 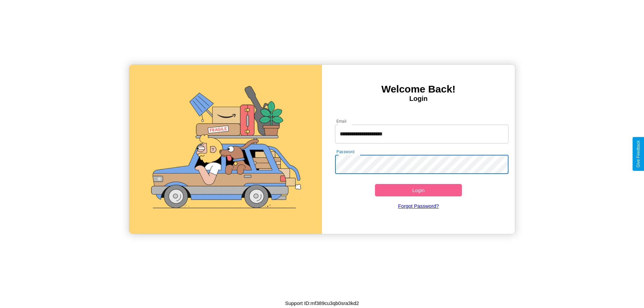 I want to click on button: Login, so click(x=418, y=190).